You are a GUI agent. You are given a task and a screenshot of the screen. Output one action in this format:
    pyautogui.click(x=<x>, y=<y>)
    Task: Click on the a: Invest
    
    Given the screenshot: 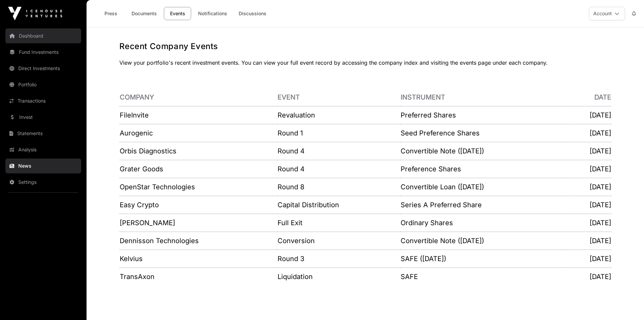 What is the action you would take?
    pyautogui.click(x=43, y=117)
    